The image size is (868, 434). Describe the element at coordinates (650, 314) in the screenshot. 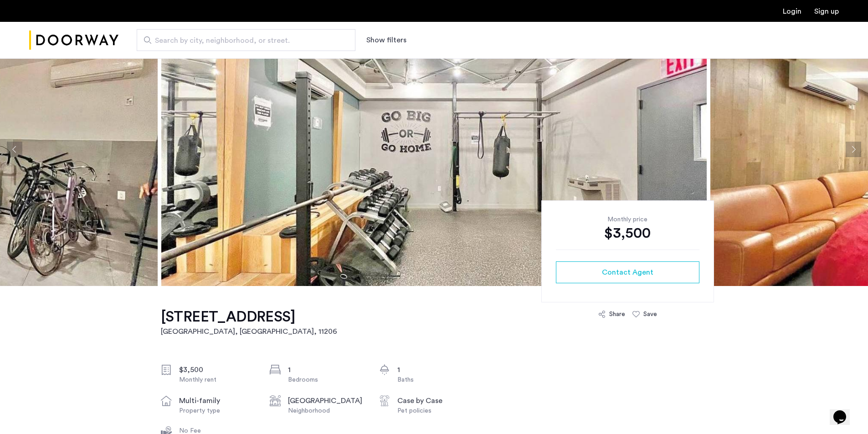

I see `div: Save` at that location.